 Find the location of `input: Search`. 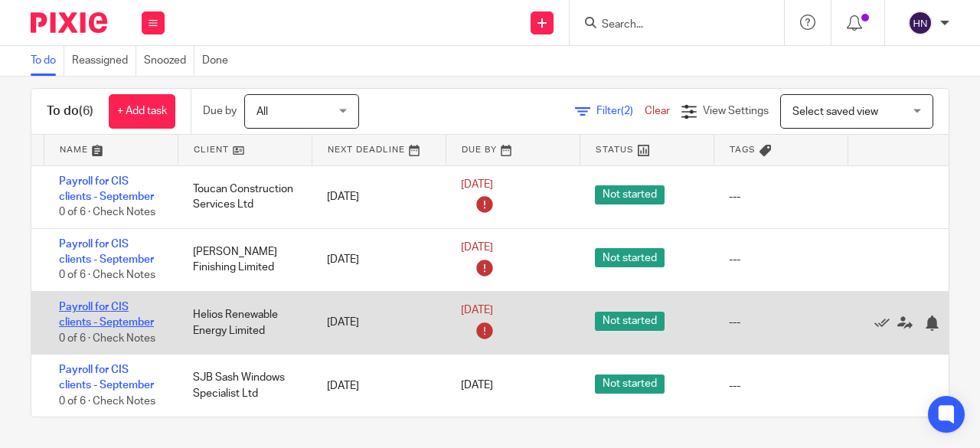

input: Search is located at coordinates (670, 25).